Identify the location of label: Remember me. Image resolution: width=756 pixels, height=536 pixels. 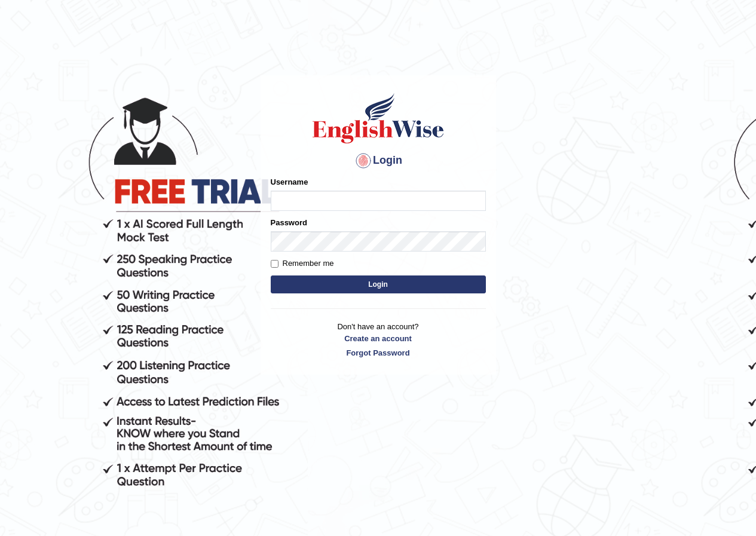
(302, 263).